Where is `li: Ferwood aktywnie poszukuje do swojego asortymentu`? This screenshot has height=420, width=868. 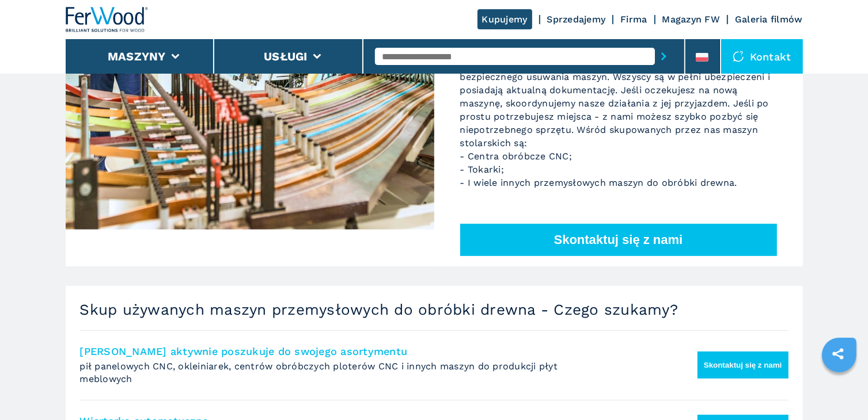
li: Ferwood aktywnie poszukuje do swojego asortymentu is located at coordinates (434, 366).